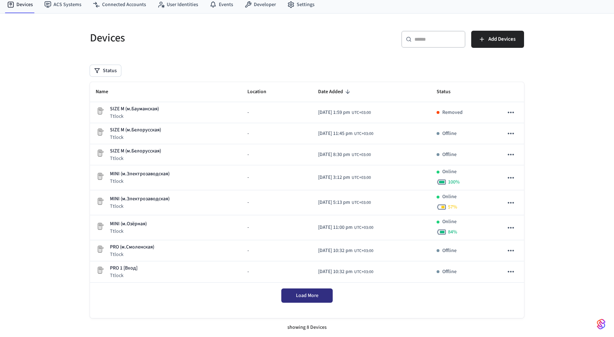 The width and height of the screenshot is (614, 337). What do you see at coordinates (134, 109) in the screenshot?
I see `p: SIZE M (м.Бауманская)` at bounding box center [134, 109].